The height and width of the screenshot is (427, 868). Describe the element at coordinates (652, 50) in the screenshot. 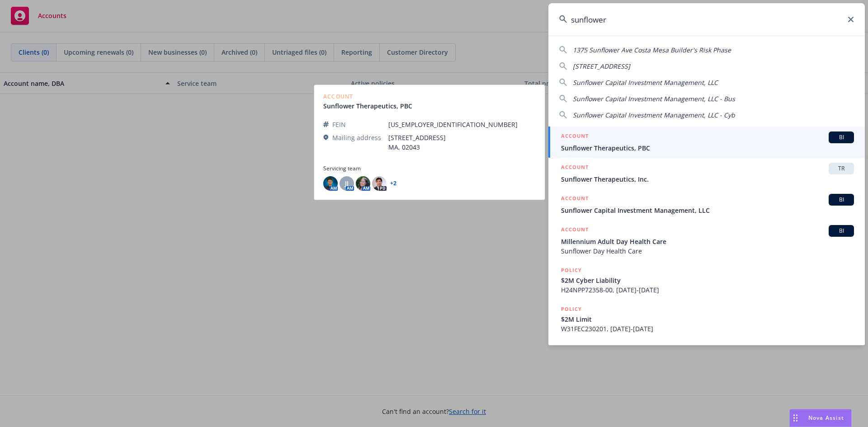

I see `span: 1375 Sunflower Ave Costa Mesa Builder's Risk Phase` at that location.